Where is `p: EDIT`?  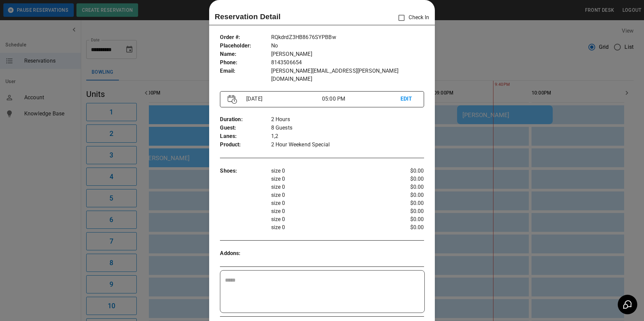
p: EDIT is located at coordinates (408, 99).